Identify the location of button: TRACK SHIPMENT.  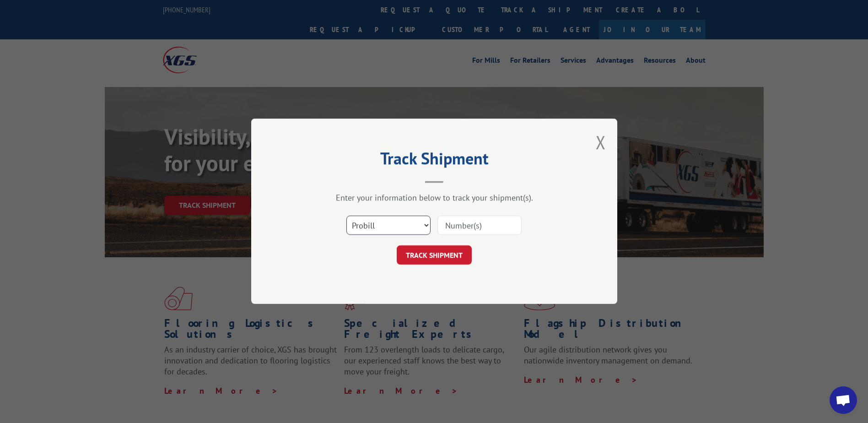
(434, 255).